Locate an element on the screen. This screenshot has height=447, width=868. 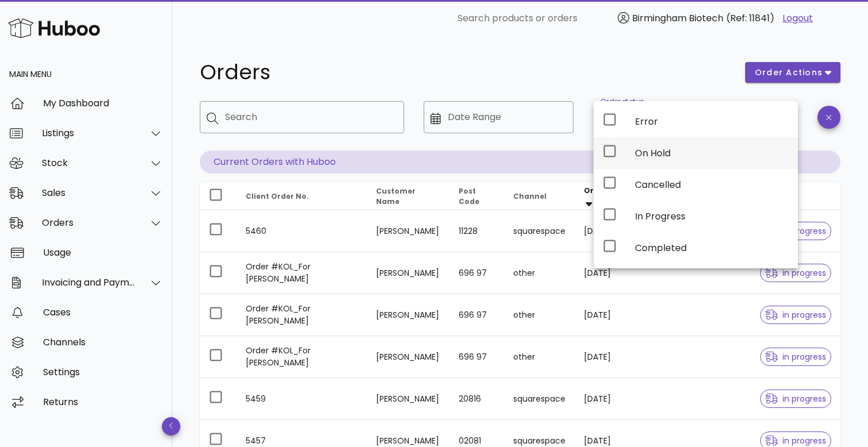
td: 5459 is located at coordinates (301, 399).